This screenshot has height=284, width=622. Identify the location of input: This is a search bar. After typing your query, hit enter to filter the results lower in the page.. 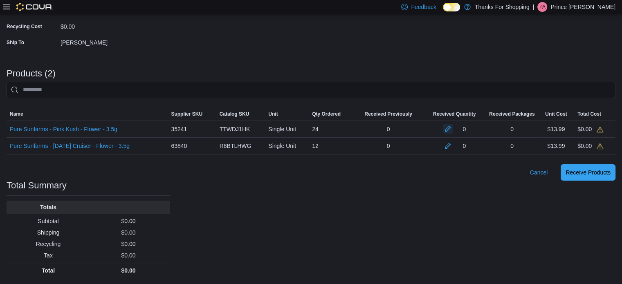
(311, 90).